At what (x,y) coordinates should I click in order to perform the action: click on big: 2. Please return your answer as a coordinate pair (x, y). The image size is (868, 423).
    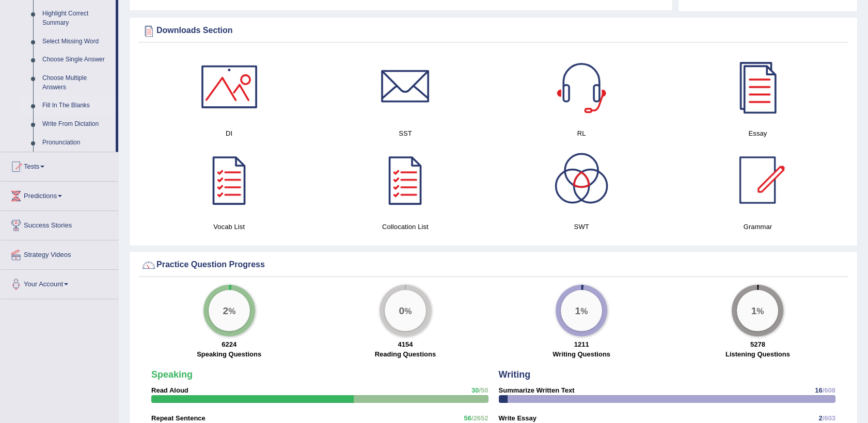
    Looking at the image, I should click on (225, 311).